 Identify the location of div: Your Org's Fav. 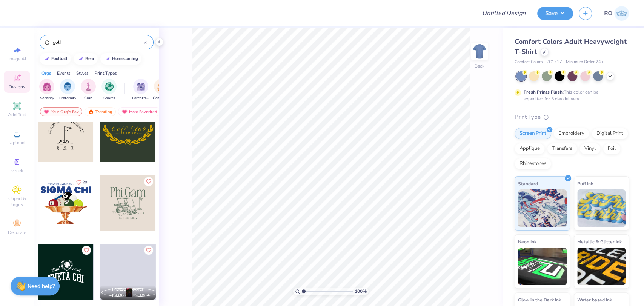
(61, 111).